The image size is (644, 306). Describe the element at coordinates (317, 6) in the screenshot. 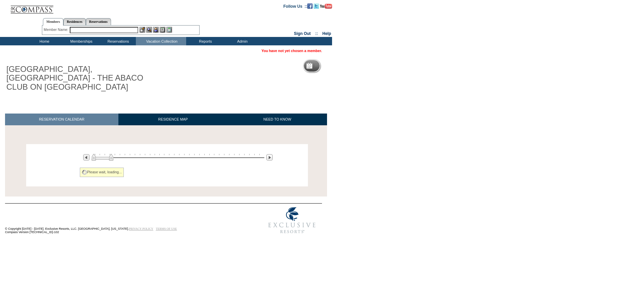

I see `img: Follow us on Twitter` at that location.